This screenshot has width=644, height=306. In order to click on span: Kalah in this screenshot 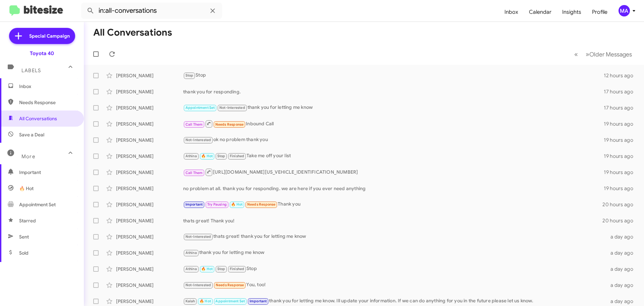, I will do `click(190, 301)`.